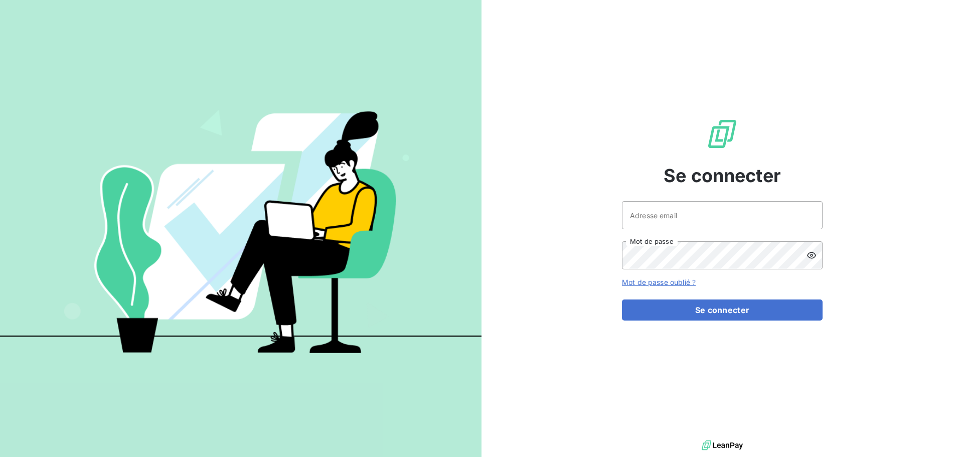  What do you see at coordinates (722, 310) in the screenshot?
I see `button: Se connecter` at bounding box center [722, 310].